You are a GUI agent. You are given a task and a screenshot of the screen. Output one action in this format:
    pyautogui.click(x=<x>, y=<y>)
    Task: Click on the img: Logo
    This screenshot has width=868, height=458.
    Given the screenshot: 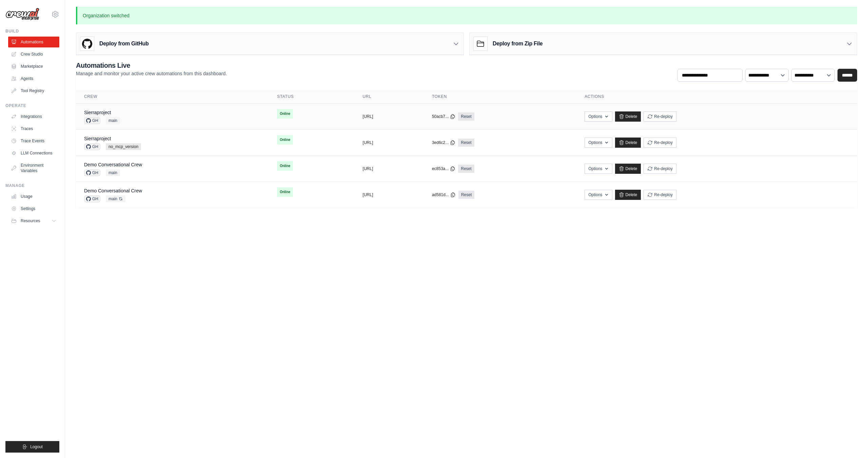 What is the action you would take?
    pyautogui.click(x=22, y=14)
    